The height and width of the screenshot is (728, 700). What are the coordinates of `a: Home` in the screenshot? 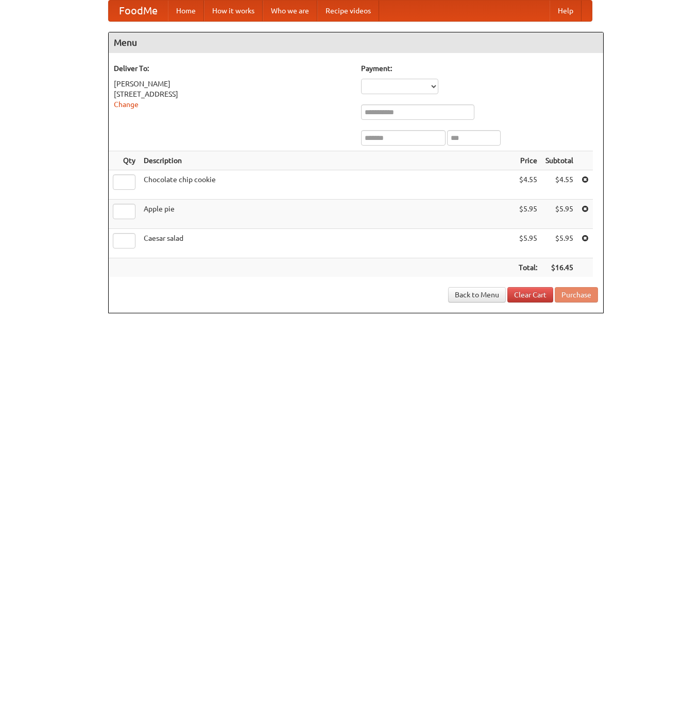 It's located at (186, 11).